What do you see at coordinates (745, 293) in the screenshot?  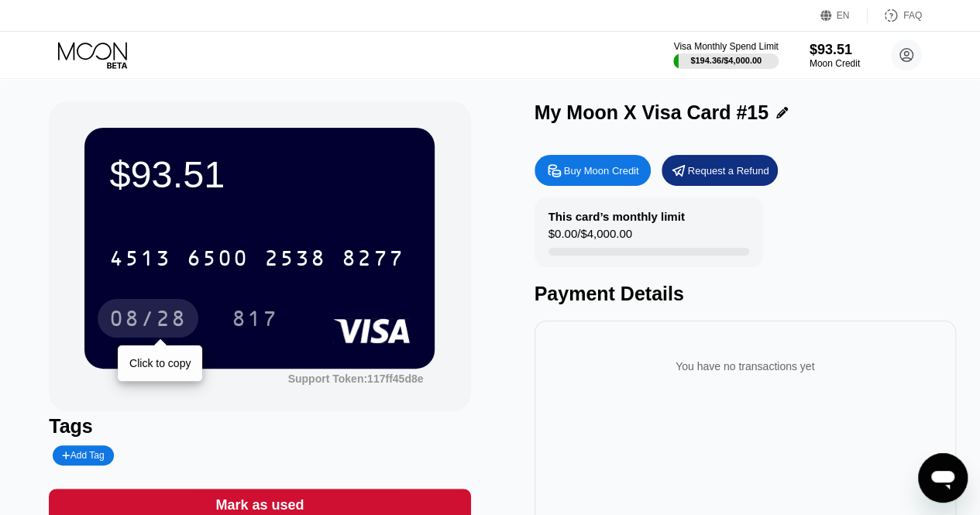 I see `div: Payment Details` at bounding box center [745, 293].